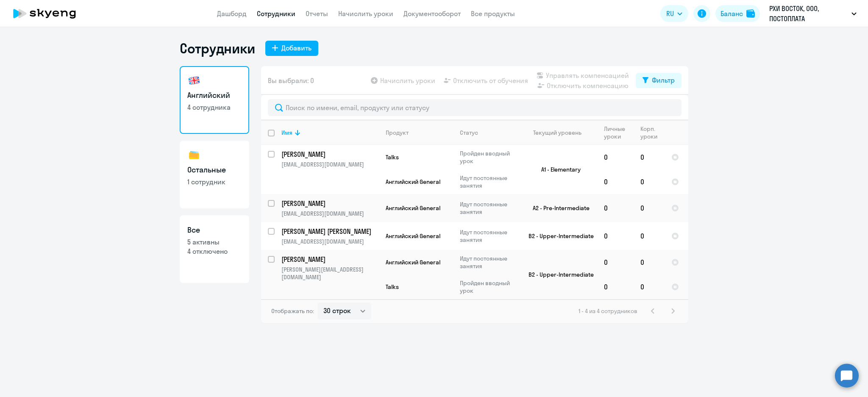 The image size is (868, 397). What do you see at coordinates (652, 133) in the screenshot?
I see `div: Корп. уроки` at bounding box center [652, 133].